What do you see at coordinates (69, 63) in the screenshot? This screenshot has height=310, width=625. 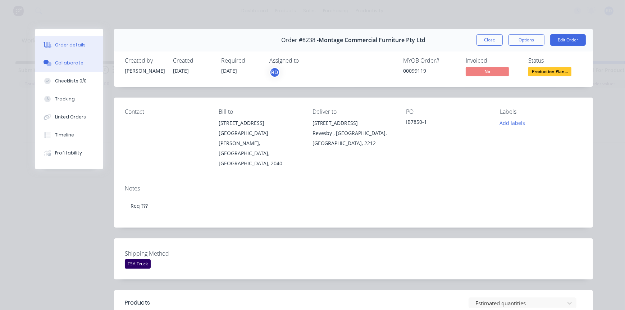 I see `div: Collaborate` at bounding box center [69, 63].